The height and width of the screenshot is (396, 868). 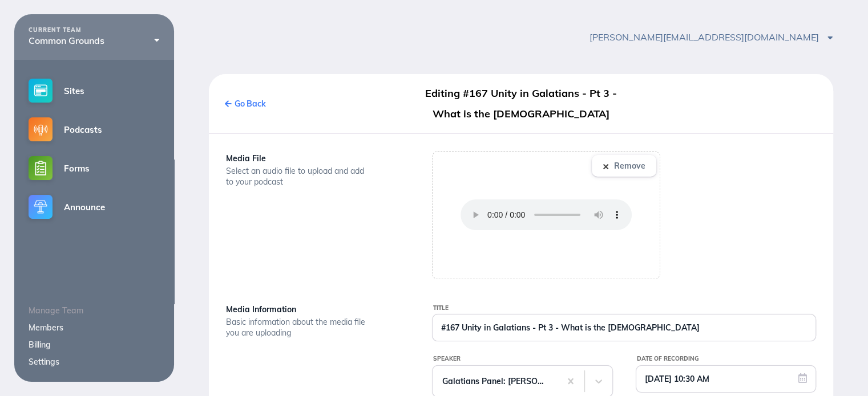 I want to click on div: Speaker, so click(x=523, y=359).